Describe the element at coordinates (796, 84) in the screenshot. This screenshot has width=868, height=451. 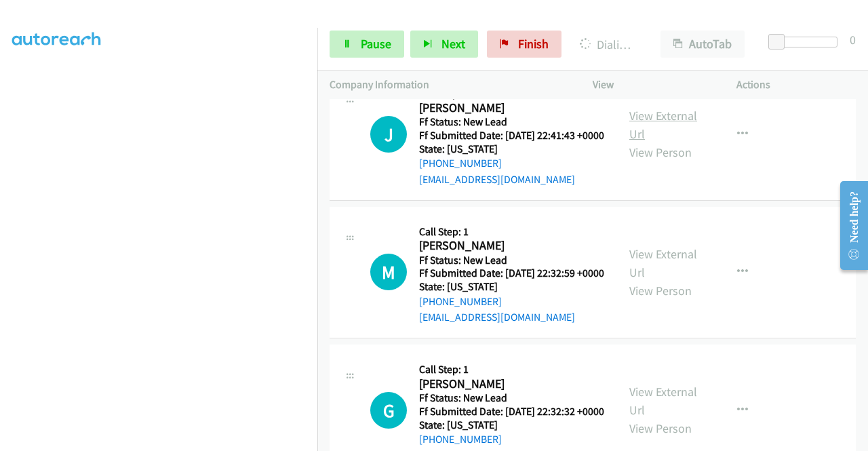
I see `p: Actions` at that location.